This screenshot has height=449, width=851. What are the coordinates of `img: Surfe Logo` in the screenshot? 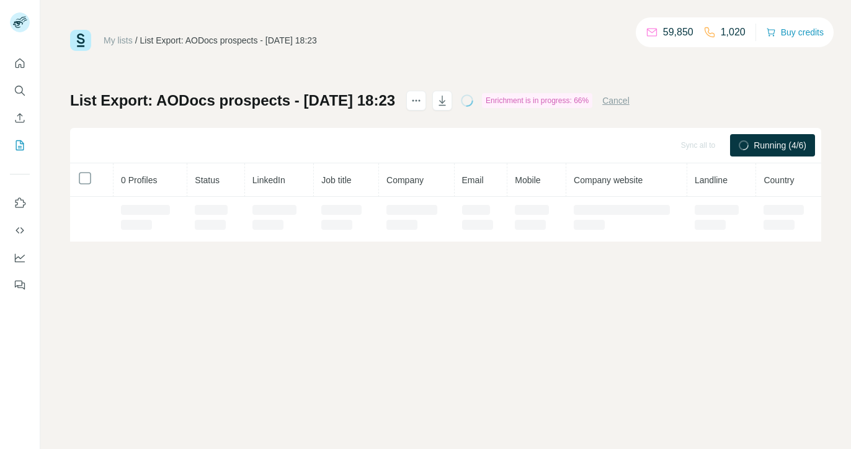 It's located at (81, 40).